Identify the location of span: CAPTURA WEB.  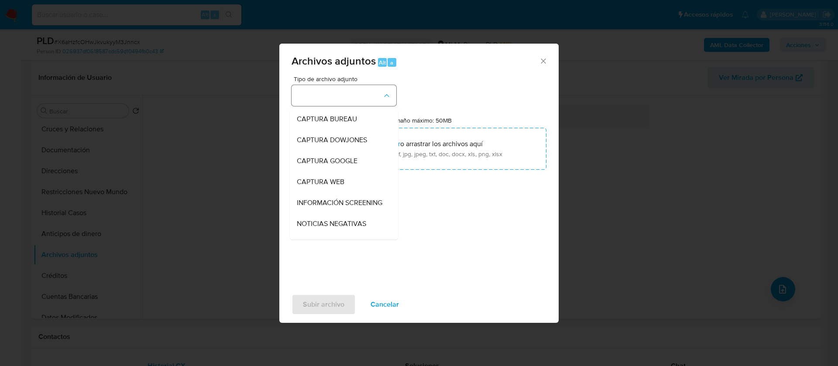
(320, 182).